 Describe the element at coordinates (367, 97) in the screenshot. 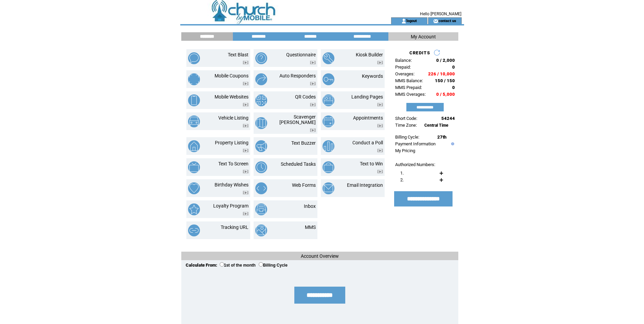

I see `a: Landing Pages` at that location.